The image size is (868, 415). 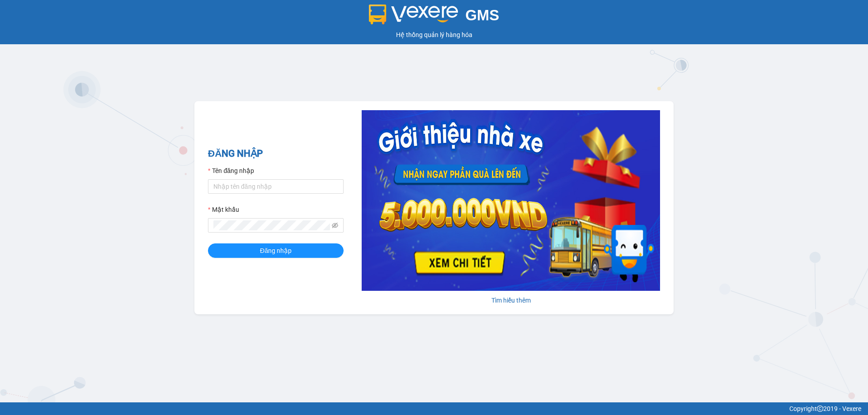 What do you see at coordinates (434, 35) in the screenshot?
I see `div: Hệ thống quản lý hàng hóa` at bounding box center [434, 35].